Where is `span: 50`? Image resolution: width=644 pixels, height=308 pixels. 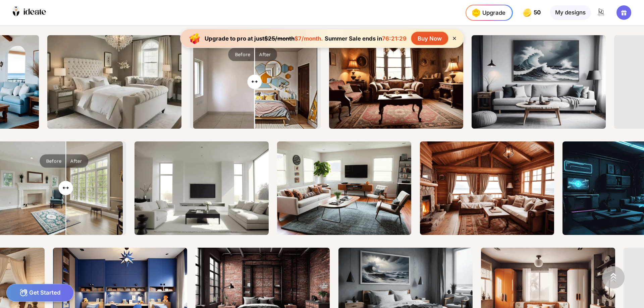
span: 50 is located at coordinates (538, 12).